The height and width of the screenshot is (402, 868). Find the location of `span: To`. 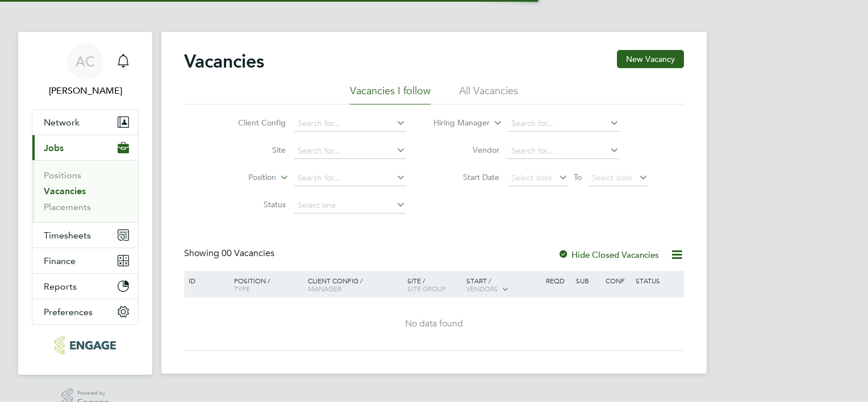

span: To is located at coordinates (578, 177).